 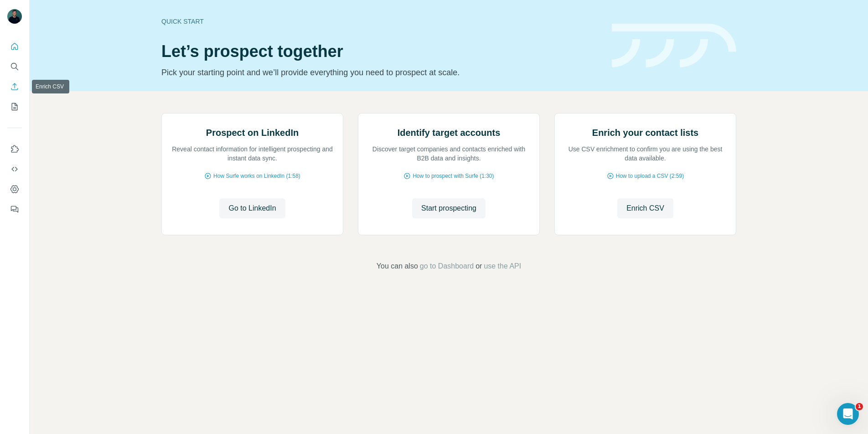 What do you see at coordinates (449, 209) in the screenshot?
I see `span: Start prospecting` at bounding box center [449, 209].